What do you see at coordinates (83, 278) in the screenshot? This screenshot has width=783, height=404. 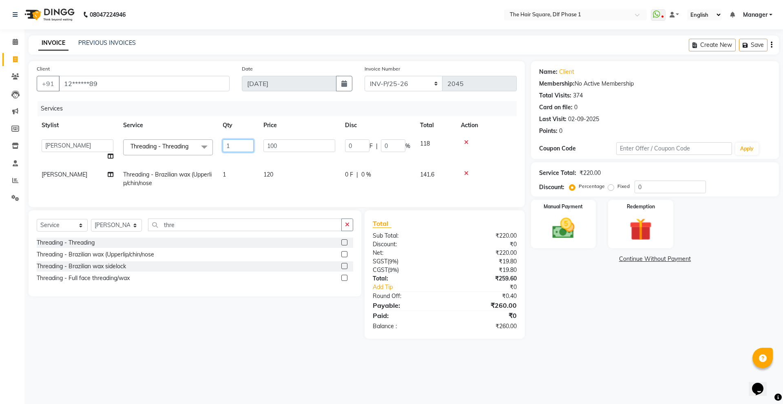 I see `div: Threading - Full face threading/wax` at bounding box center [83, 278].